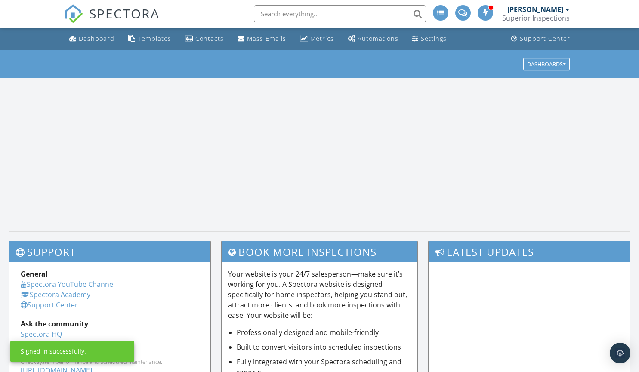 Image resolution: width=639 pixels, height=372 pixels. What do you see at coordinates (322, 38) in the screenshot?
I see `div: Metrics` at bounding box center [322, 38].